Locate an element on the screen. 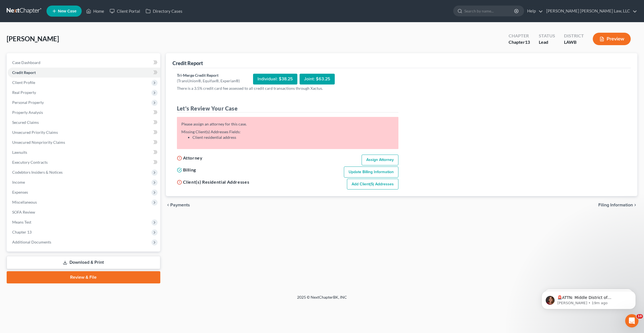 The height and width of the screenshot is (333, 644). span: New Case is located at coordinates (67, 11).